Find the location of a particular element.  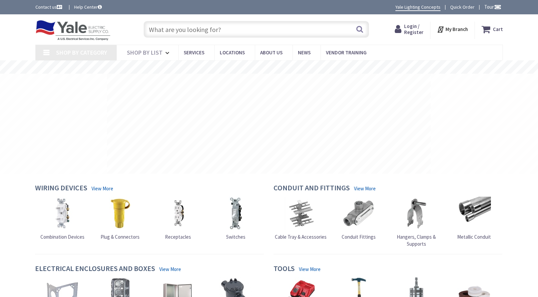

div: My Branch is located at coordinates (452, 29).